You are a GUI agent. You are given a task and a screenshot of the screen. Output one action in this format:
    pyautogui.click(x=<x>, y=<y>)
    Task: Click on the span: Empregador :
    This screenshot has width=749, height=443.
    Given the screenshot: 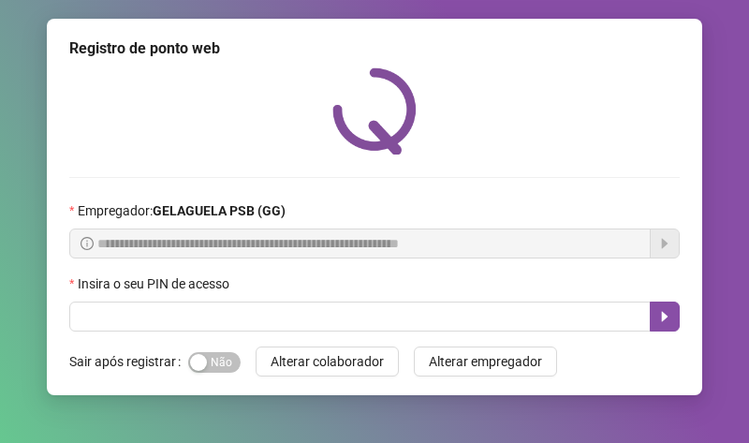 What is the action you would take?
    pyautogui.click(x=182, y=211)
    